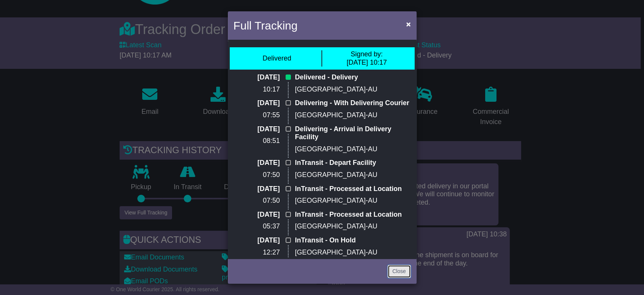 The height and width of the screenshot is (295, 644). I want to click on p: Delivered - Delivery, so click(353, 77).